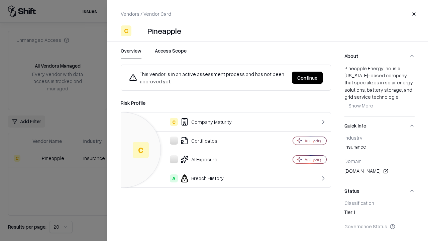 The width and height of the screenshot is (428, 241). I want to click on div: Certificates, so click(198, 141).